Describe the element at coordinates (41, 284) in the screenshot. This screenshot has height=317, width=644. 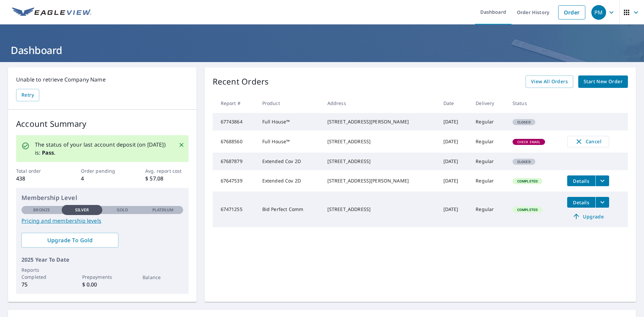
I see `p: 75` at that location.